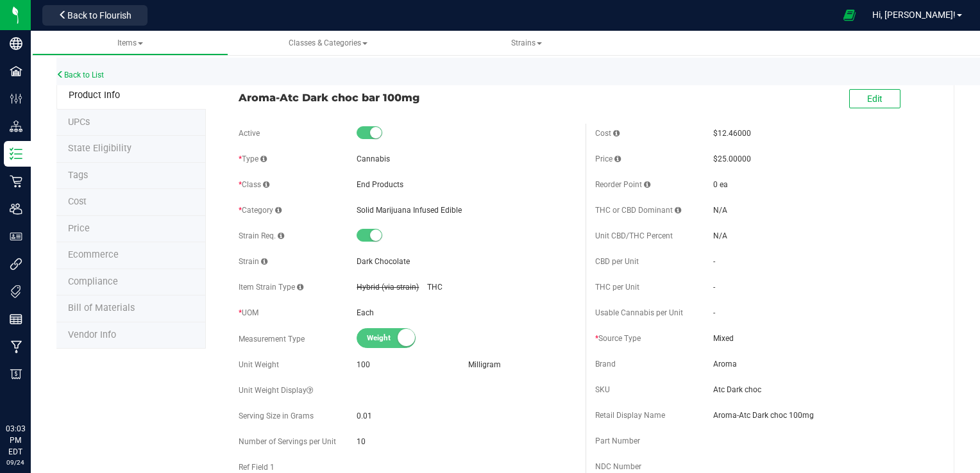 The width and height of the screenshot is (980, 473). Describe the element at coordinates (630, 415) in the screenshot. I see `span: Retail Display Name` at that location.